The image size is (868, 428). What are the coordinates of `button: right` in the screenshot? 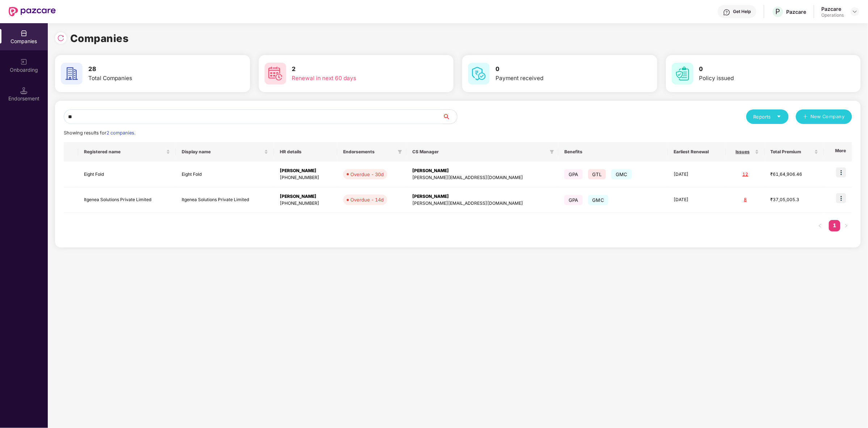 It's located at (846, 226).